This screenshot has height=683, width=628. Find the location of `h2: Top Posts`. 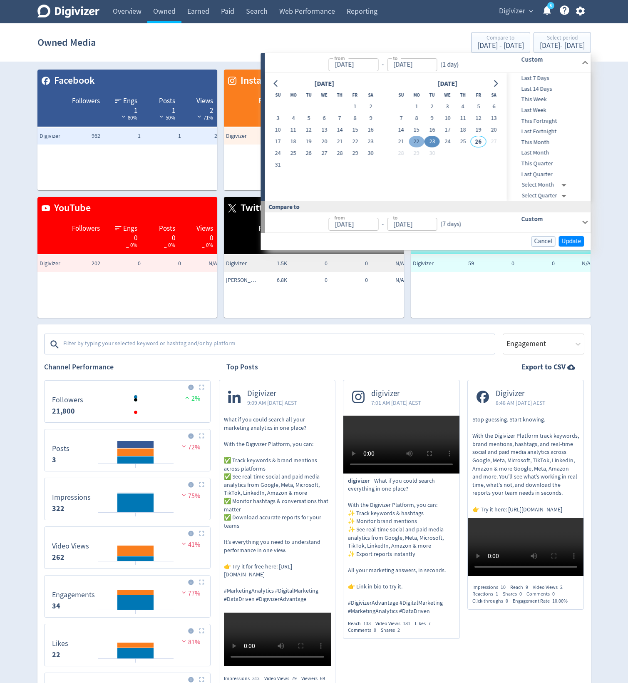

h2: Top Posts is located at coordinates (242, 367).